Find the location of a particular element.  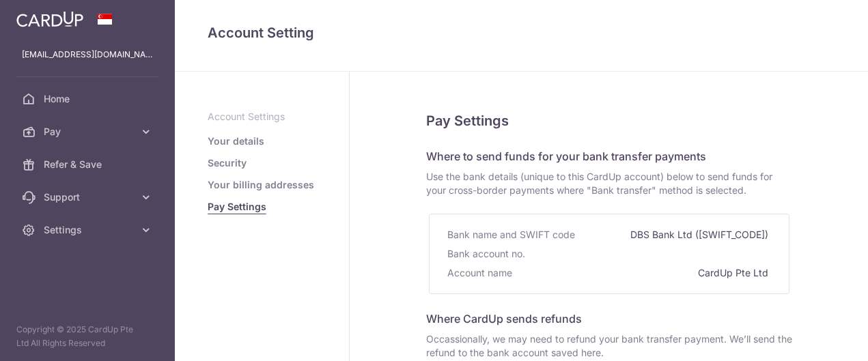

span: Home is located at coordinates (89, 99).